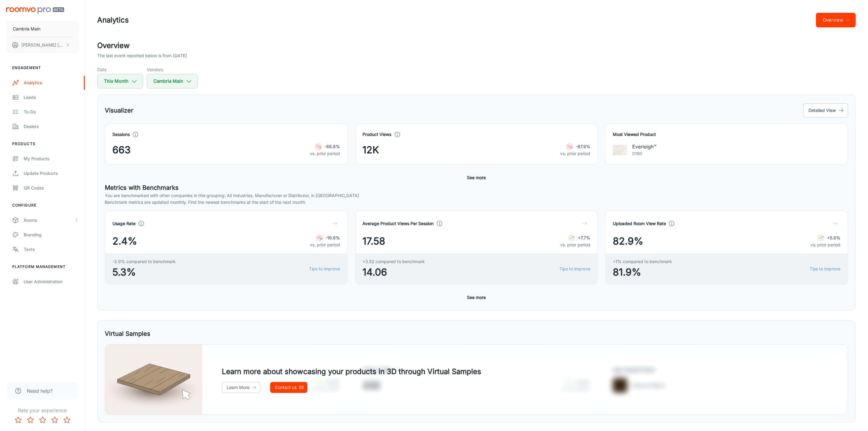 The width and height of the screenshot is (868, 431). Describe the element at coordinates (49, 220) in the screenshot. I see `div: Rooms` at that location.